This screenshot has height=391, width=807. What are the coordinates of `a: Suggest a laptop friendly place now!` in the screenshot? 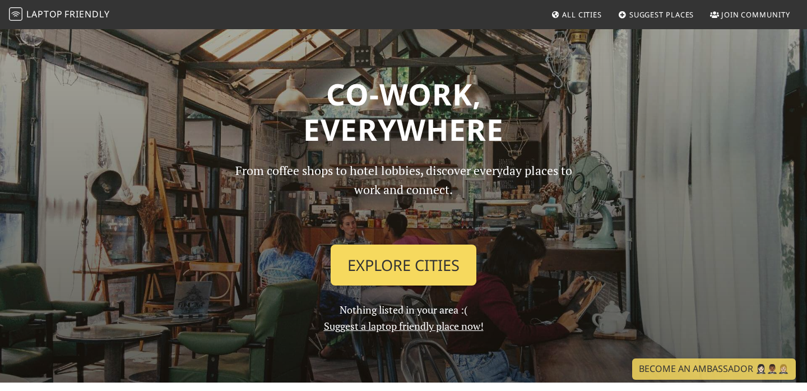 It's located at (404, 326).